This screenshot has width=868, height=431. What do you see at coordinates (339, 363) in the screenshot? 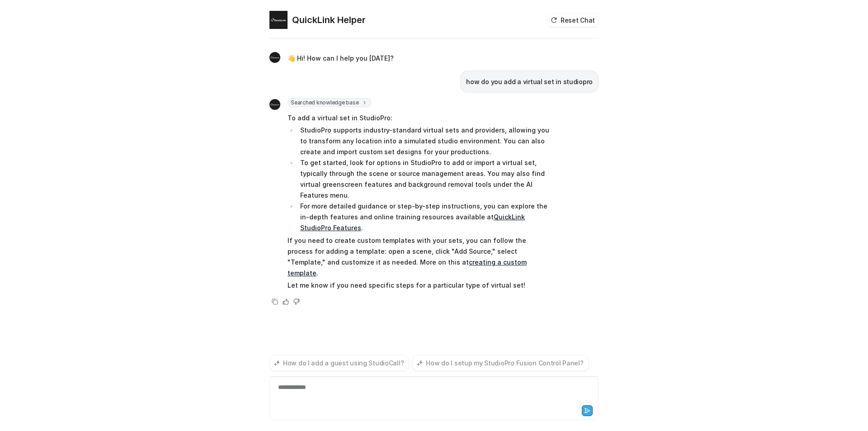
I see `button: How do I add a guest using StudioCall?` at bounding box center [339, 363].